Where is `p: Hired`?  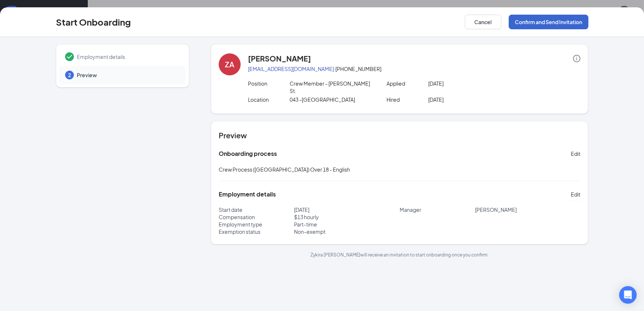 p: Hired is located at coordinates (407, 99).